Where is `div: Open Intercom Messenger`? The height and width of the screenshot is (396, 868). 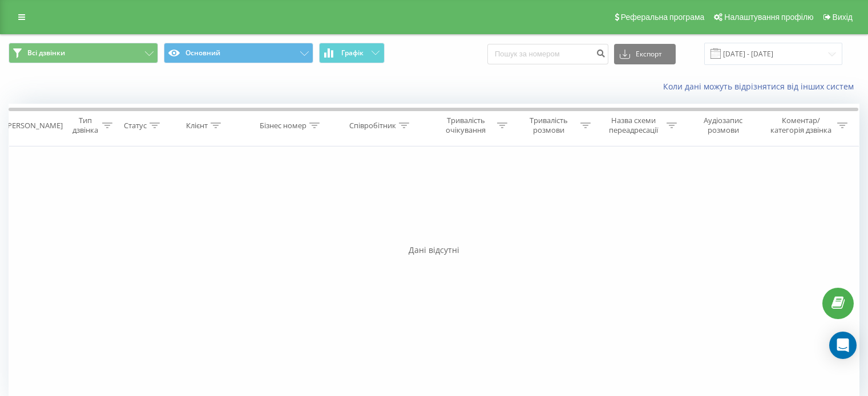
div: Open Intercom Messenger is located at coordinates (843, 345).